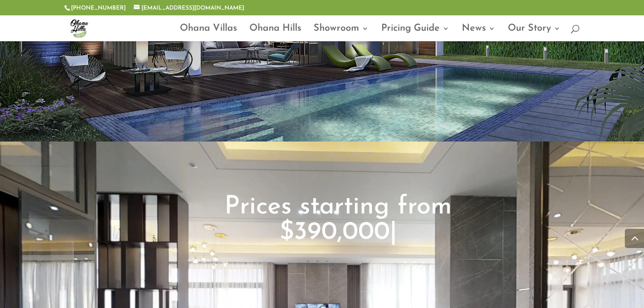 This screenshot has width=644, height=308. What do you see at coordinates (208, 33) in the screenshot?
I see `a: Ohana Villas` at bounding box center [208, 33].